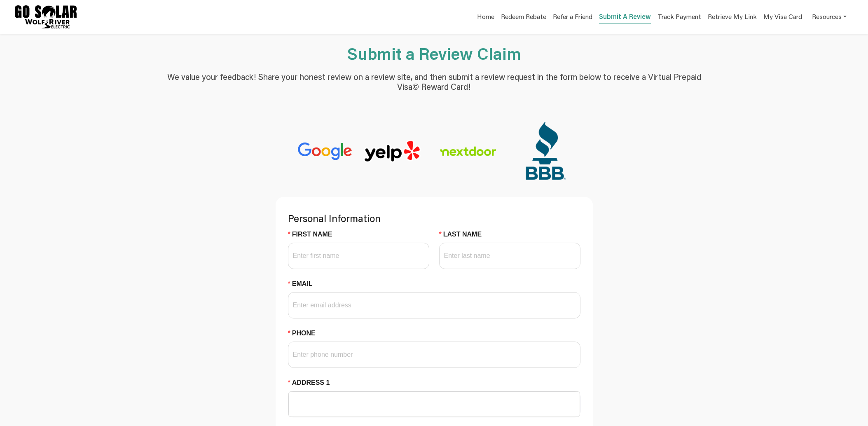  What do you see at coordinates (783, 16) in the screenshot?
I see `a: My Visa Card` at bounding box center [783, 16].